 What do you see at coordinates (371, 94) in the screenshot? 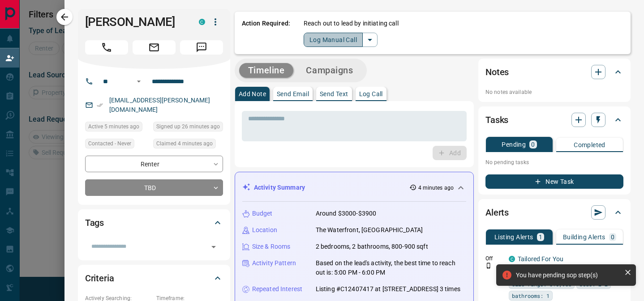
I see `p: Log Call` at bounding box center [371, 94].